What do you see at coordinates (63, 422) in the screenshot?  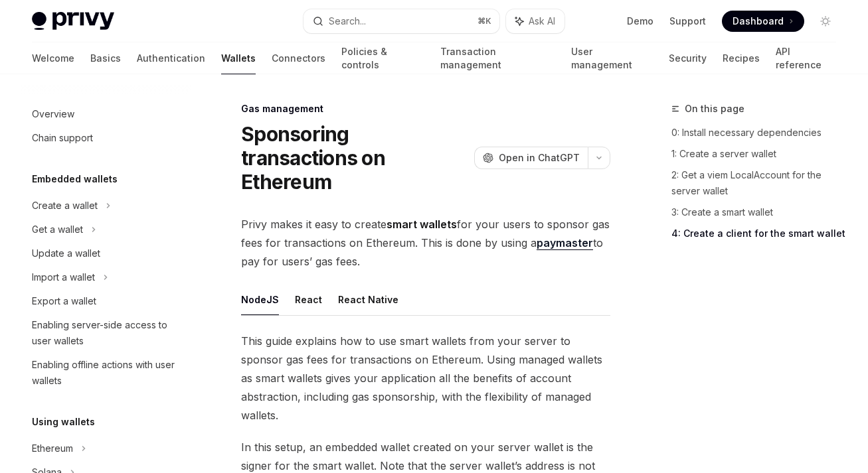 I see `h5: Using wallets` at bounding box center [63, 422].